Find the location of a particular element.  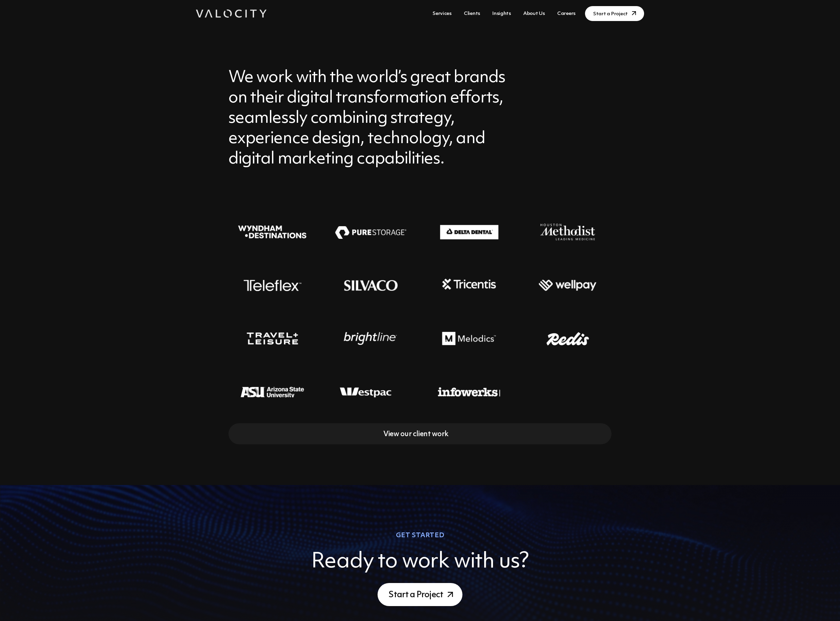

img: Valocity Digital is located at coordinates (231, 14).